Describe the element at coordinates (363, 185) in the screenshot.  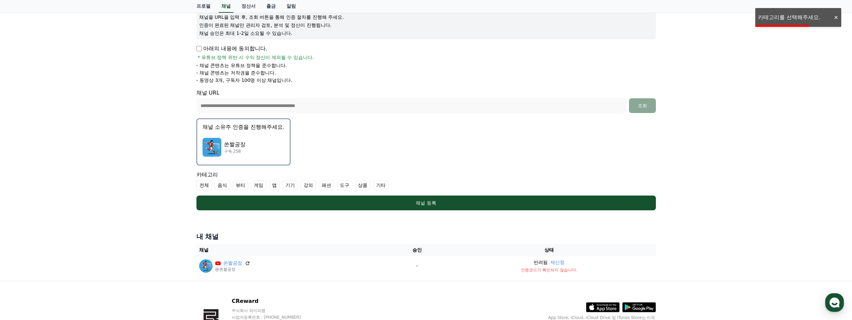
I see `label: 상품` at that location.